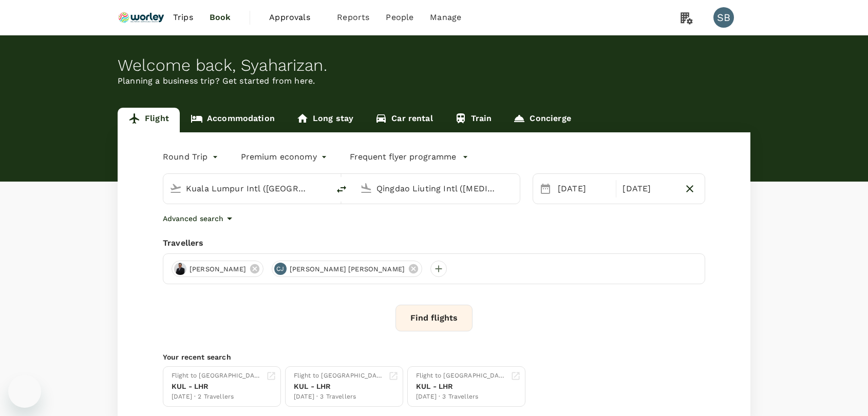 The image size is (868, 416). What do you see at coordinates (280, 269) in the screenshot?
I see `div: CJ` at bounding box center [280, 269].